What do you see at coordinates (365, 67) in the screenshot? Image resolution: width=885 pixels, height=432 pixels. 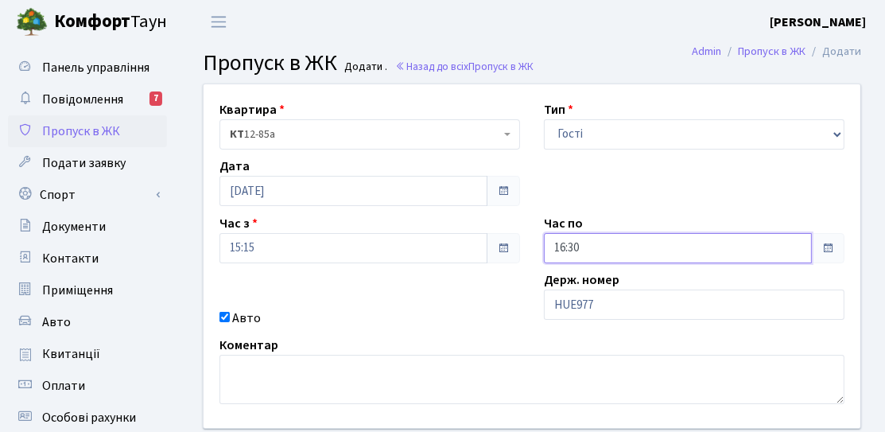 I see `small: Додати .` at bounding box center [365, 67].